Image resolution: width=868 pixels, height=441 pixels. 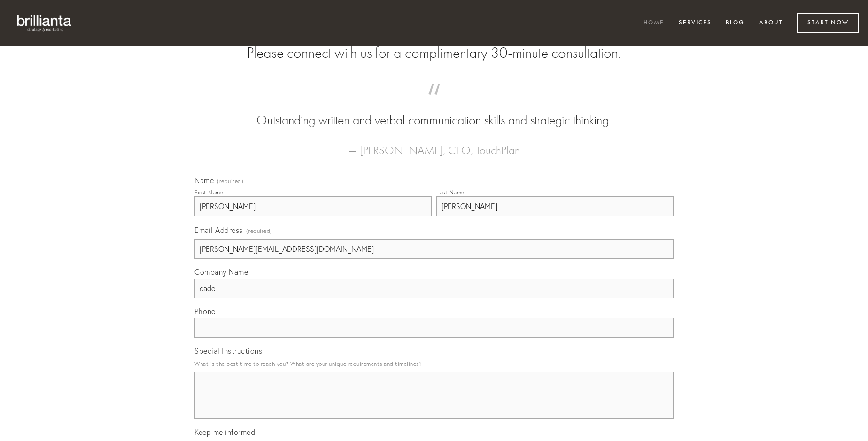 I want to click on a: Start Now, so click(x=828, y=22).